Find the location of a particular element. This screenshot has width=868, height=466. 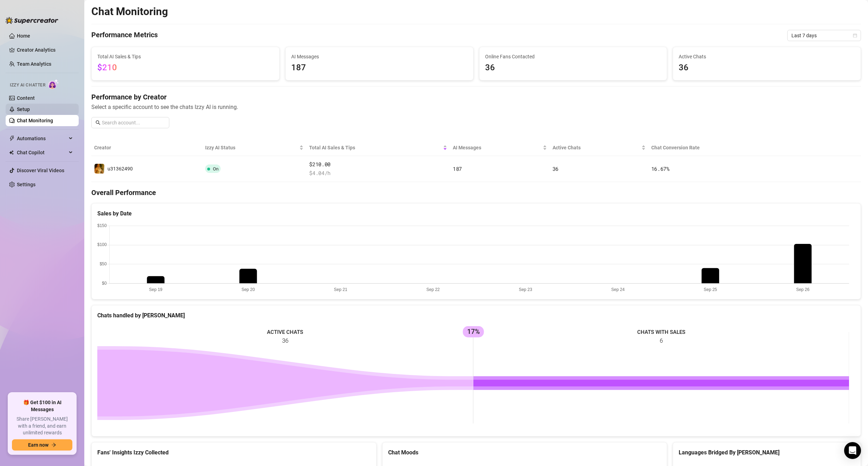

h4: Performance by Creator is located at coordinates (476, 97).